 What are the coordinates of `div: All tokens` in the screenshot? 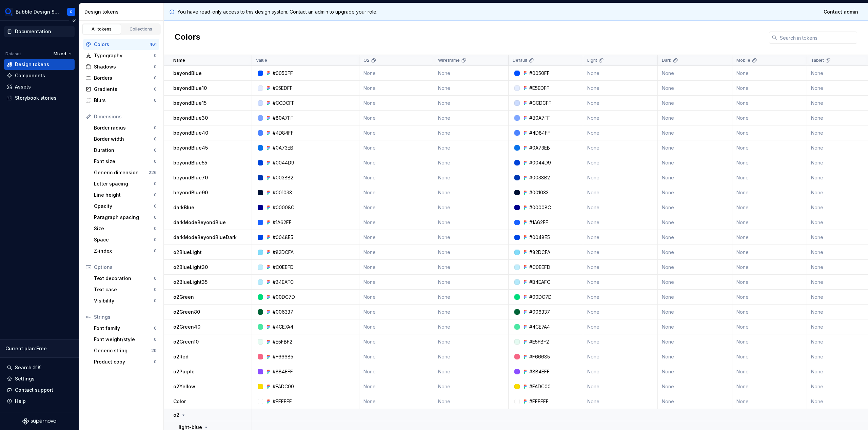 It's located at (101, 29).